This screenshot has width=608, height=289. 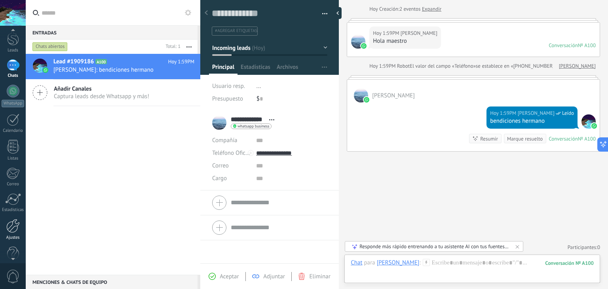 What do you see at coordinates (584, 247) in the screenshot?
I see `a: Participantes:0` at bounding box center [584, 247].